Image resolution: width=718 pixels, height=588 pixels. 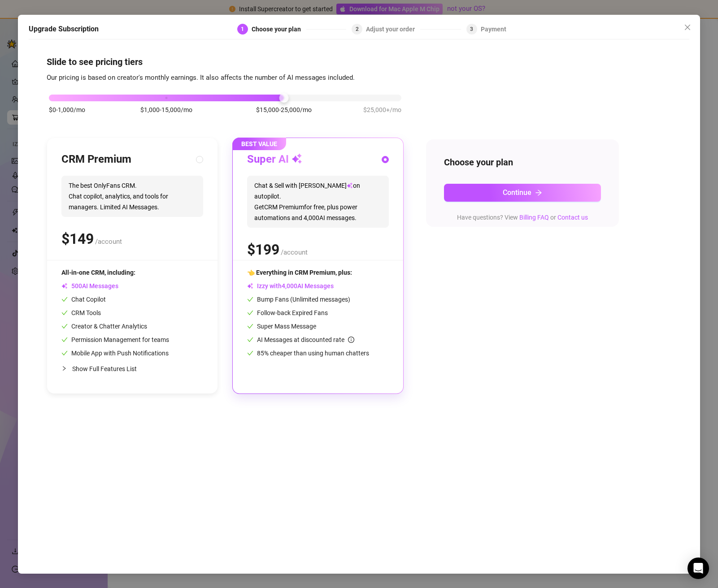 I want to click on span: Creator & Chatter Analytics, so click(x=104, y=326).